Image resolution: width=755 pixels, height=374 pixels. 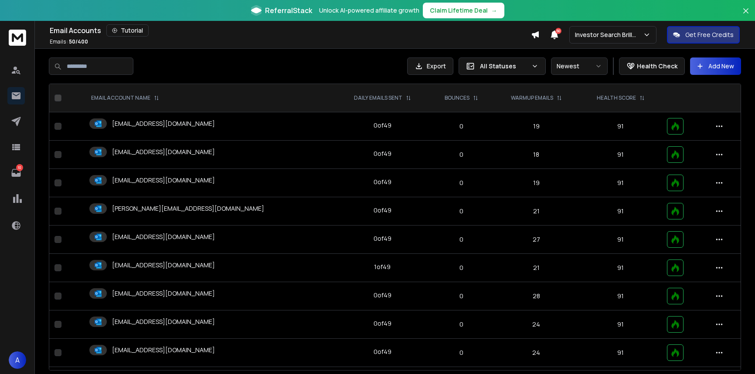 I want to click on a: 10, so click(x=16, y=173).